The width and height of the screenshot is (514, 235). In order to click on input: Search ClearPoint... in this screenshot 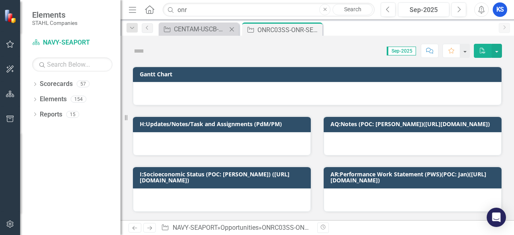, I will do `click(268, 10)`.